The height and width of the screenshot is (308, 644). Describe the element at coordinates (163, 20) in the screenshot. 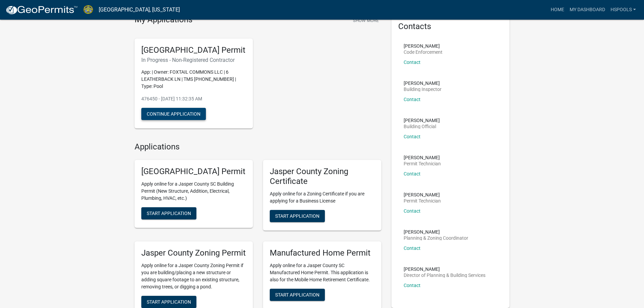

I see `h4: My Applications` at that location.